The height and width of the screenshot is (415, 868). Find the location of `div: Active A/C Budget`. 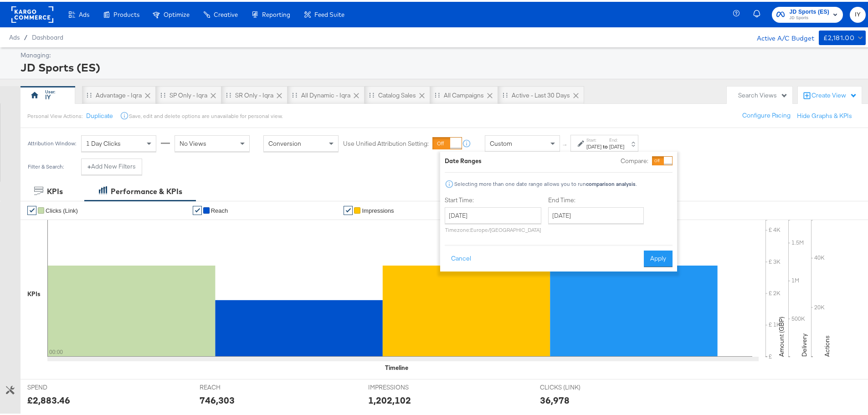

div: Active A/C Budget is located at coordinates (781, 36).